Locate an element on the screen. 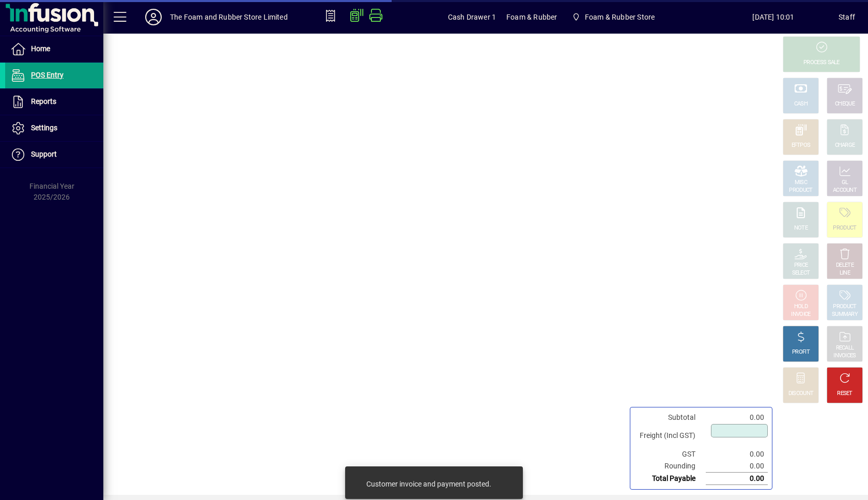  div: PROFIT is located at coordinates (800, 352).